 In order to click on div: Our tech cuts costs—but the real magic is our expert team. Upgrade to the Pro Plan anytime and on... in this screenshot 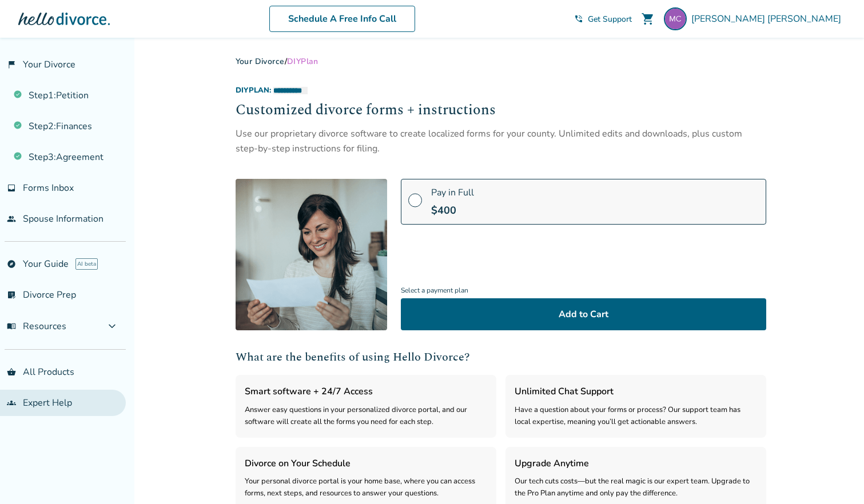, I will do `click(635, 487)`.